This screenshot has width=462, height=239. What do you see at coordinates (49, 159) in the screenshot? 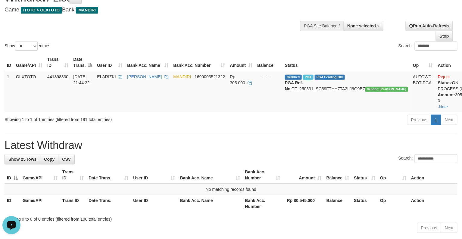
I see `span: Copy` at bounding box center [49, 159].